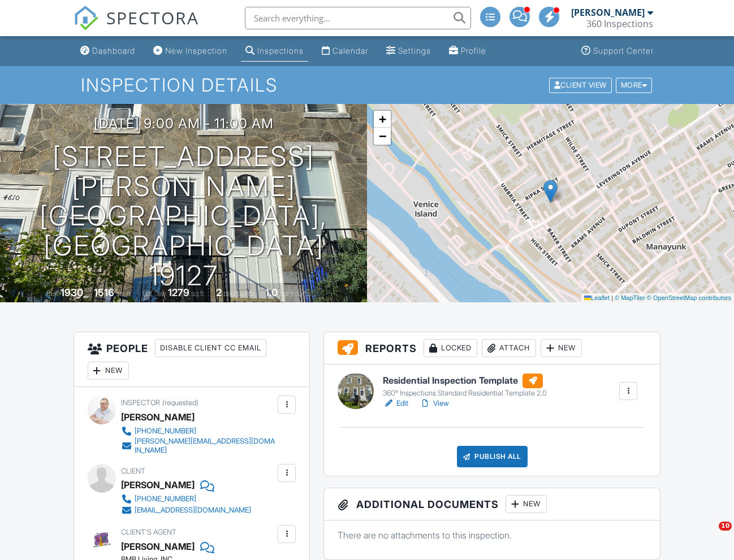  I want to click on span: Inspector, so click(140, 402).